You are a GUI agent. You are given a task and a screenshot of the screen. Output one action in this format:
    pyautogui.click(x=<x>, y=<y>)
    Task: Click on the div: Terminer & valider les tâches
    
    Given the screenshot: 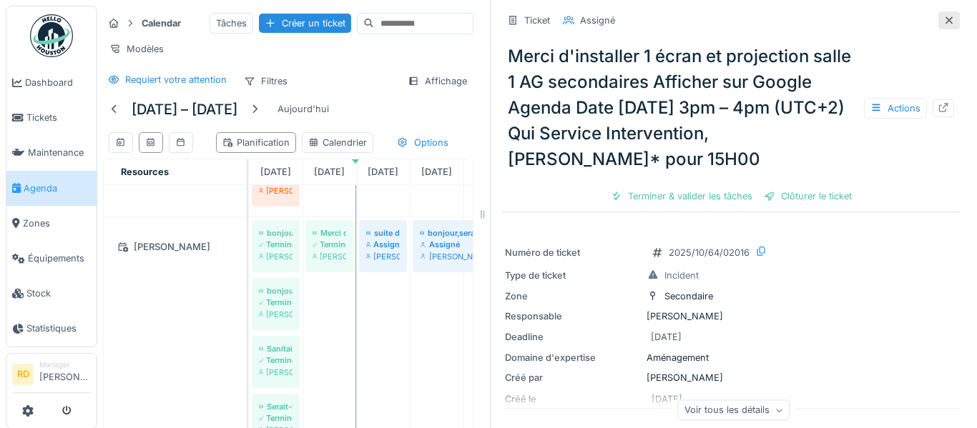 What is the action you would take?
    pyautogui.click(x=682, y=196)
    